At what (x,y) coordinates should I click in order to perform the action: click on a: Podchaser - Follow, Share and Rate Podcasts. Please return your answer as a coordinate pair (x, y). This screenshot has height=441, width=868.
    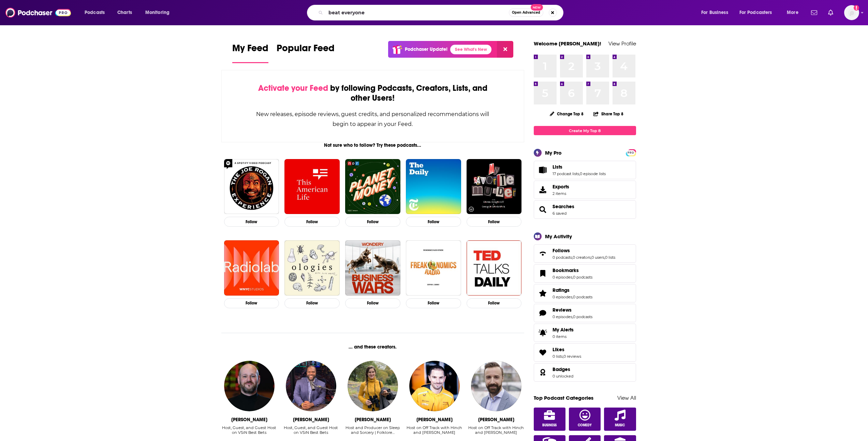
    Looking at the image, I should click on (38, 13).